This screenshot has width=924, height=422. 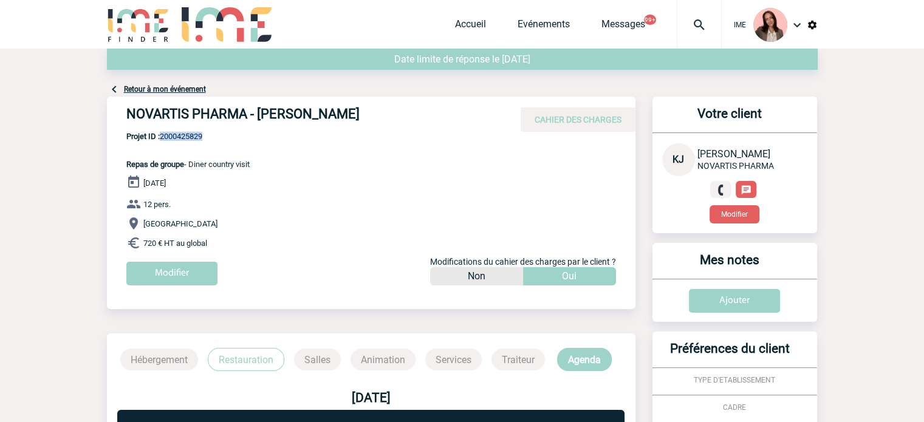 I want to click on span: CADRE, so click(x=735, y=408).